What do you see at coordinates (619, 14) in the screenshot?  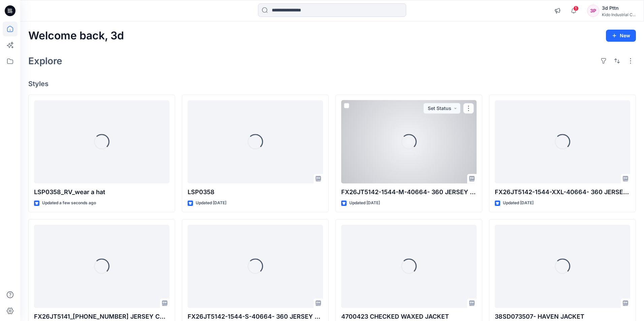 I see `div: Kido Industrial C...` at bounding box center [619, 14].